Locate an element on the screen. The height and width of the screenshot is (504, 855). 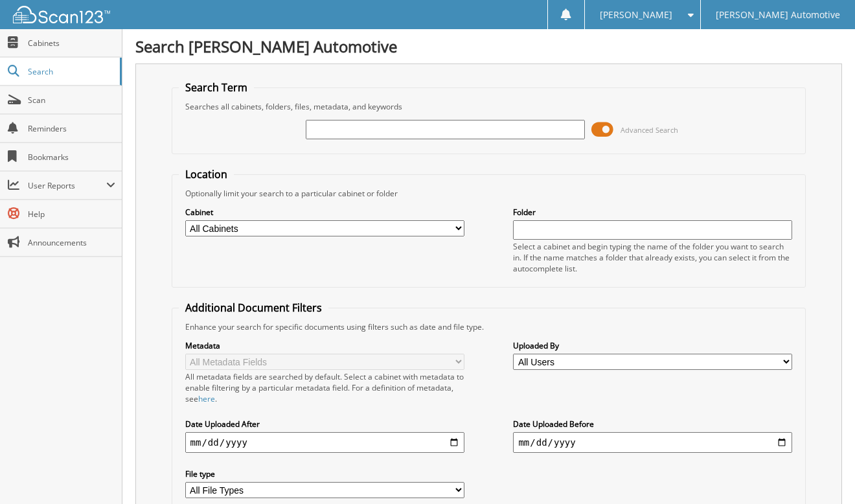
div: All metadata fields are searched by default. Select a cabinet with metadata to enable filtering b... is located at coordinates (325, 387).